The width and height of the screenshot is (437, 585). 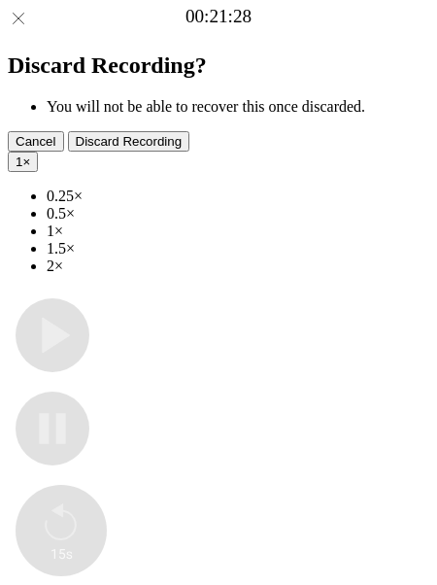 What do you see at coordinates (238, 249) in the screenshot?
I see `li: 1.5×` at bounding box center [238, 249].